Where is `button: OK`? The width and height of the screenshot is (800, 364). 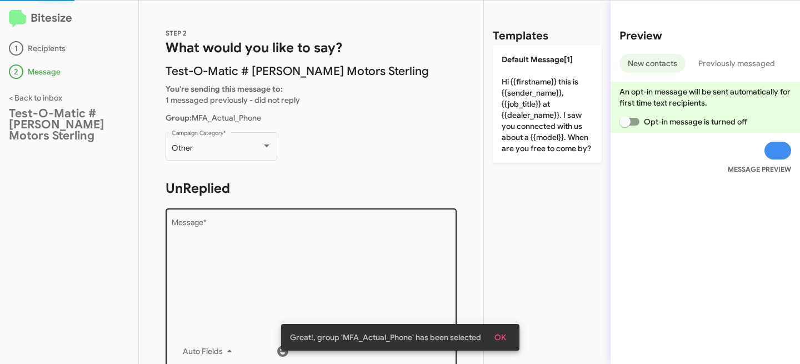
button: OK is located at coordinates (500, 337).